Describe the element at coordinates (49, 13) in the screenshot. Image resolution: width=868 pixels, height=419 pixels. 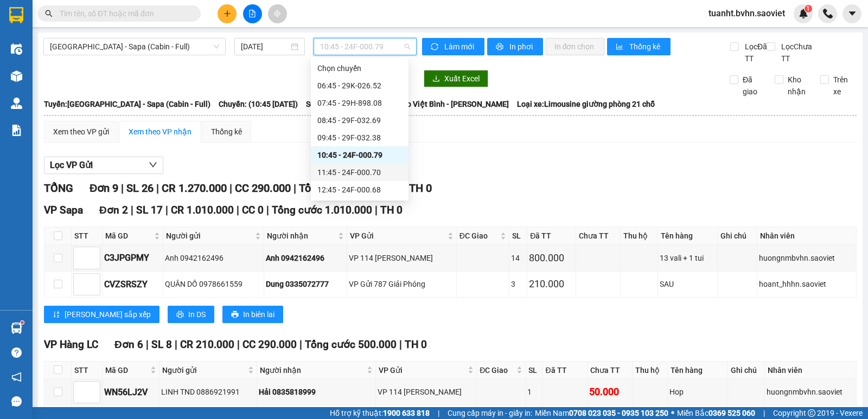
I see `span: search` at that location.